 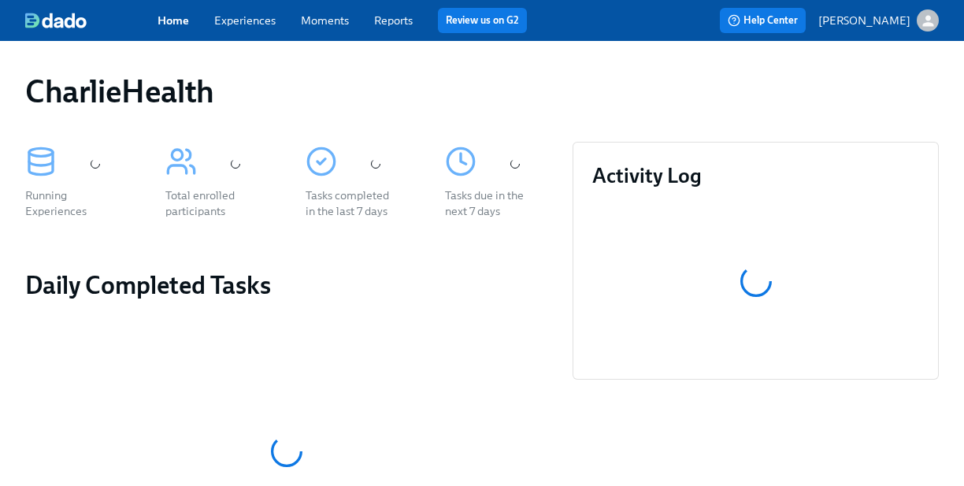 What do you see at coordinates (120, 91) in the screenshot?
I see `h1: CharlieHealth` at bounding box center [120, 91].